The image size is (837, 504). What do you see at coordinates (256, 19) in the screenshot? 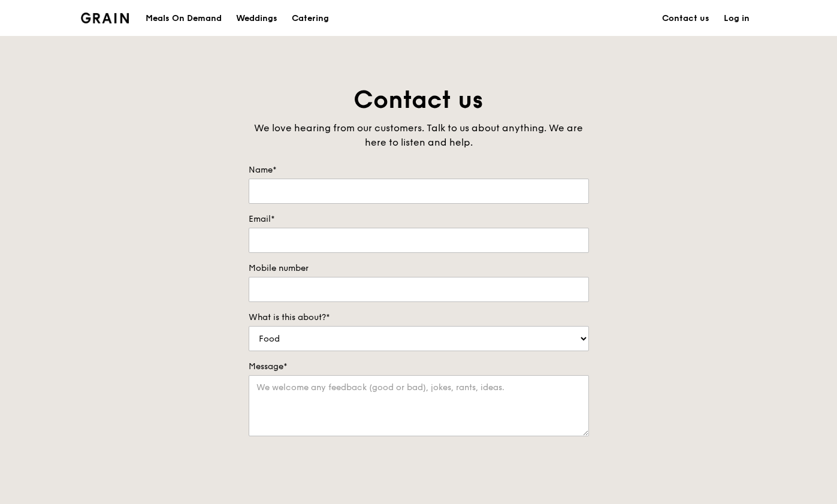
I see `div: Weddings` at bounding box center [256, 19].